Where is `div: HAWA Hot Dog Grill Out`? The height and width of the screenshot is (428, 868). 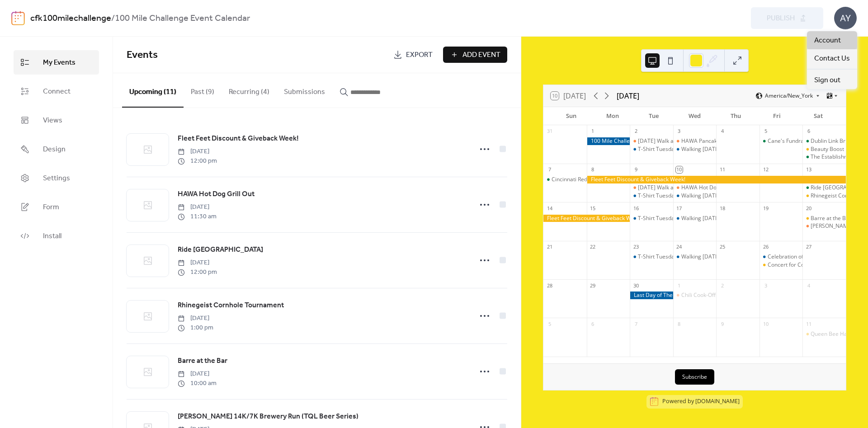
div: HAWA Hot Dog Grill Out is located at coordinates (712, 187).